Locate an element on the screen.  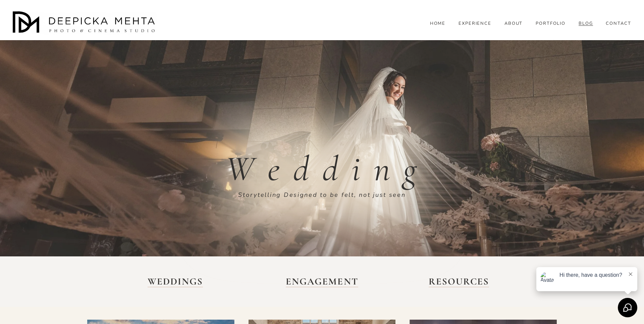
a: RESOURCES is located at coordinates (458, 282).